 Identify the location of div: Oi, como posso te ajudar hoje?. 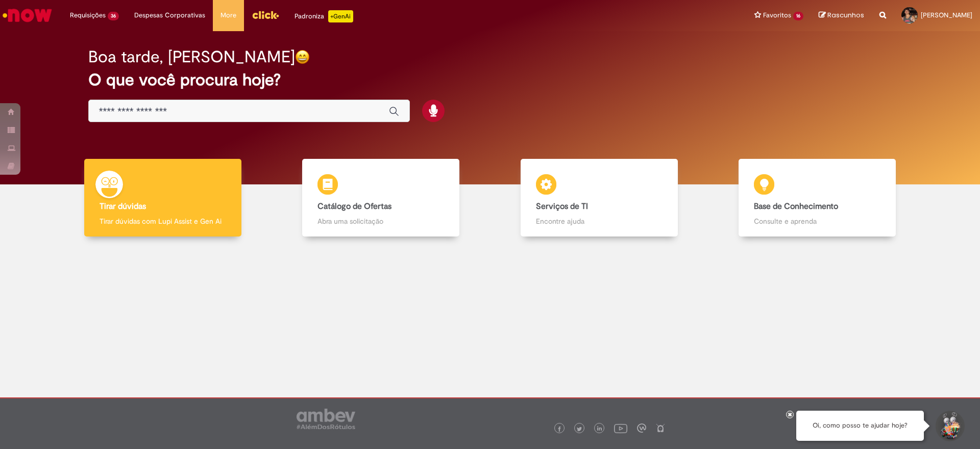
(860, 425).